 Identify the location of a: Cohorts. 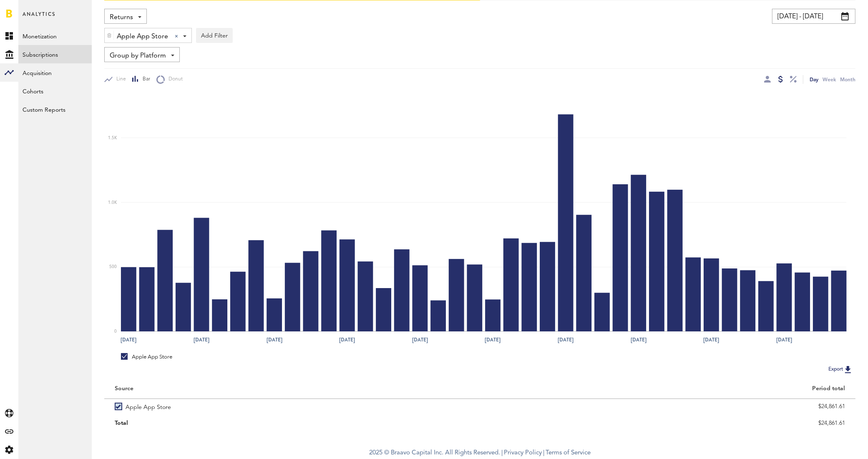
(55, 91).